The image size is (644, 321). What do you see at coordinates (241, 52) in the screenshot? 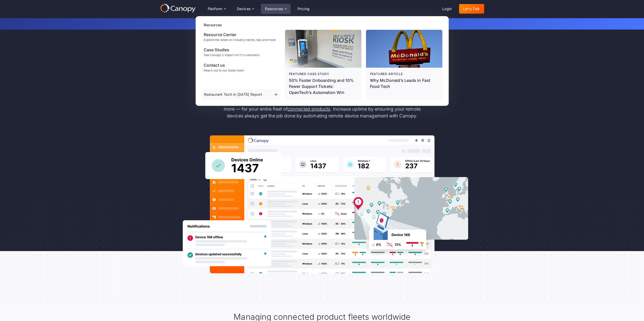
I see `a: Case StudiesSee Canopy's impact on it's customers` at bounding box center [241, 52].